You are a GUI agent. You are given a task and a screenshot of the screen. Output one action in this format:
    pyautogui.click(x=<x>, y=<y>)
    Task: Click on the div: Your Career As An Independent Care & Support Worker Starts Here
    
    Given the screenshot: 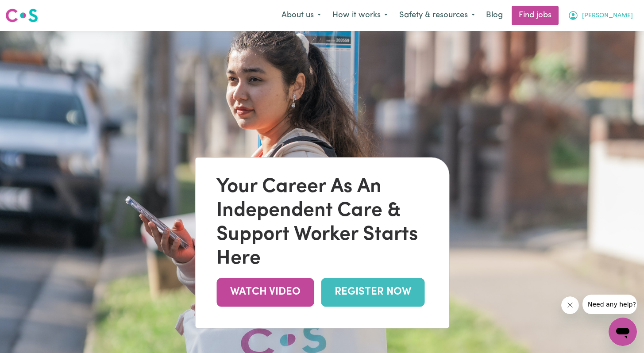 What is the action you would take?
    pyautogui.click(x=321, y=223)
    